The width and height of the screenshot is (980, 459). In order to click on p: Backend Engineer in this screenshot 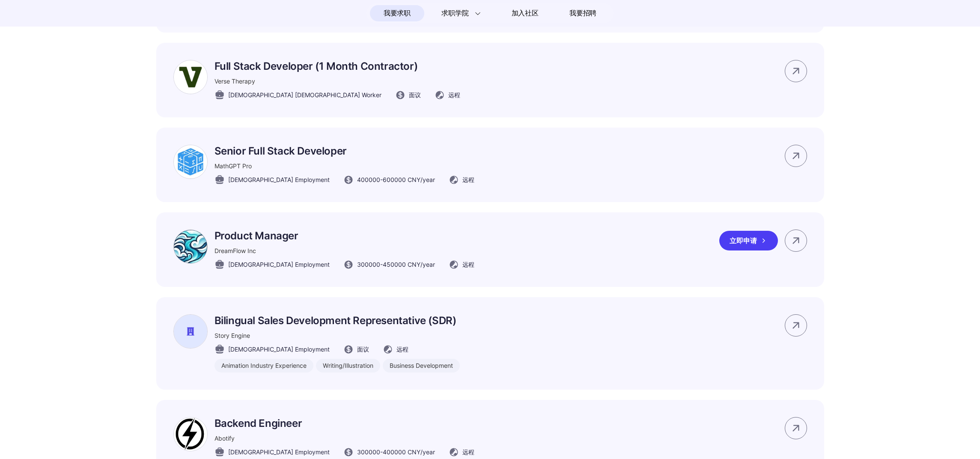, I will do `click(344, 423)`.